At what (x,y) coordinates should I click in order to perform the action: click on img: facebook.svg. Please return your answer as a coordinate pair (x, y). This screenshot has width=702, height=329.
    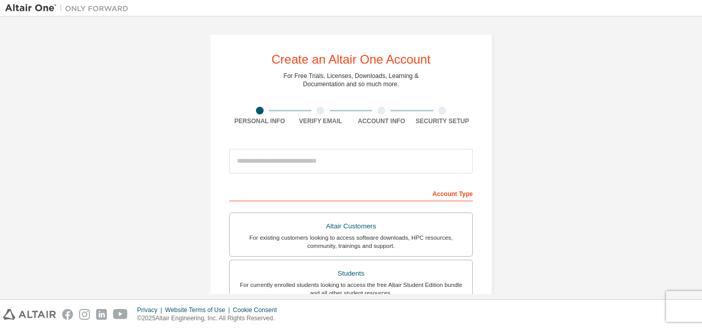
    Looking at the image, I should click on (67, 314).